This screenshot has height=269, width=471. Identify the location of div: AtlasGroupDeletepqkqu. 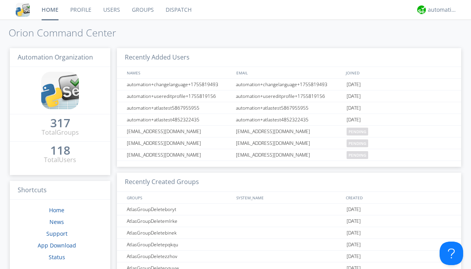
(179, 245).